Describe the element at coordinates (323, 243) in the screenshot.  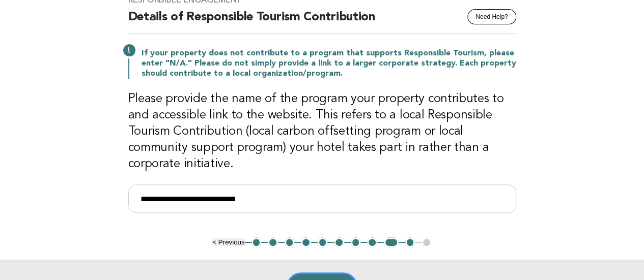
I see `button: 5` at that location.